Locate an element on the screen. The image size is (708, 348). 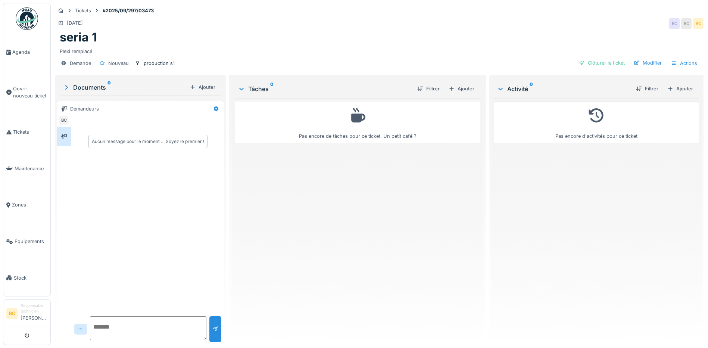
div: Responsable technicien is located at coordinates (34, 308).